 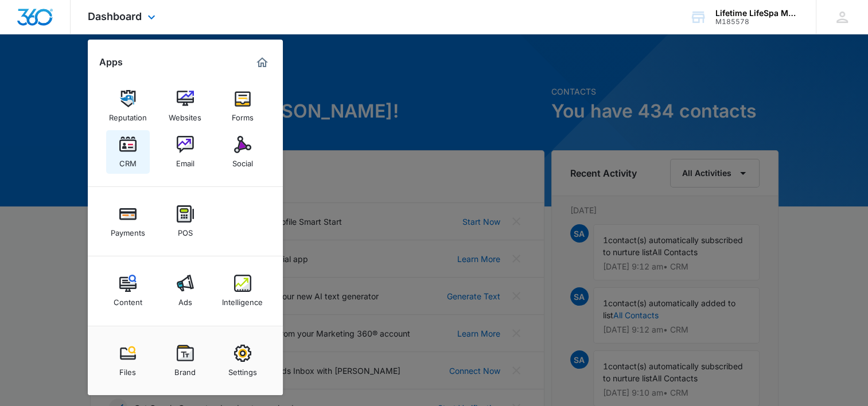 What do you see at coordinates (128, 230) in the screenshot?
I see `div: Payments` at bounding box center [128, 230].